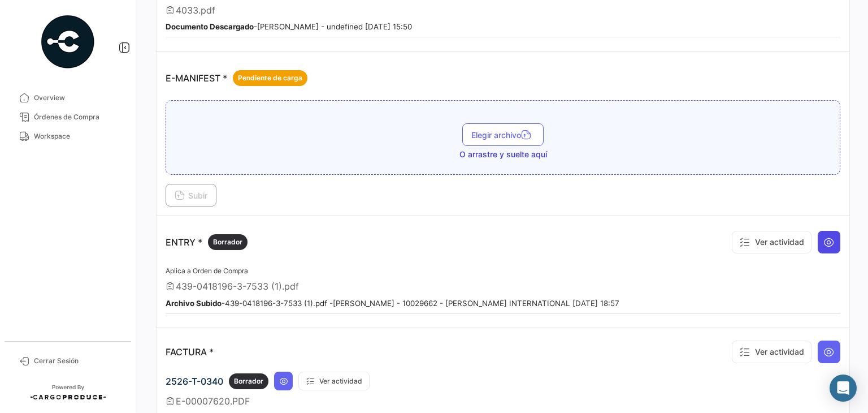 The width and height of the screenshot is (868, 413). What do you see at coordinates (237, 286) in the screenshot?
I see `span: 439-0418196-3-7533 (1).pdf` at bounding box center [237, 286].